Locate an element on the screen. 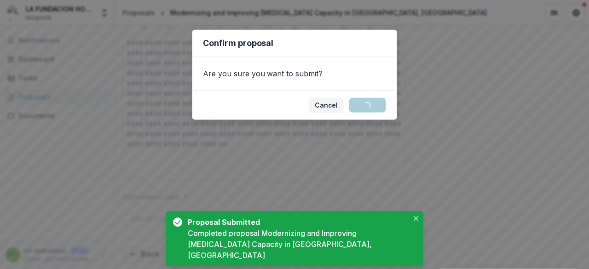 The height and width of the screenshot is (269, 589). button: Cancel is located at coordinates (326, 105).